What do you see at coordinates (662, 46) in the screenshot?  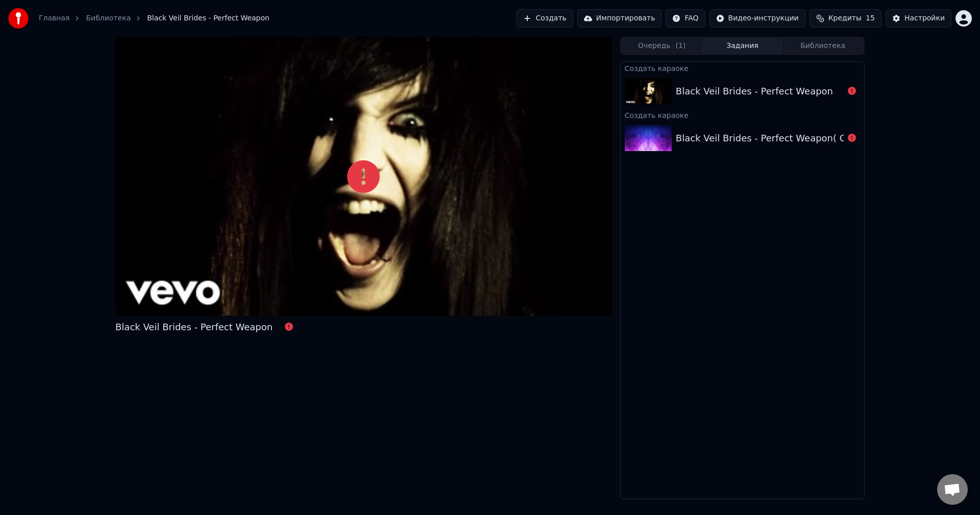 I see `button: Очередь` at bounding box center [662, 46].